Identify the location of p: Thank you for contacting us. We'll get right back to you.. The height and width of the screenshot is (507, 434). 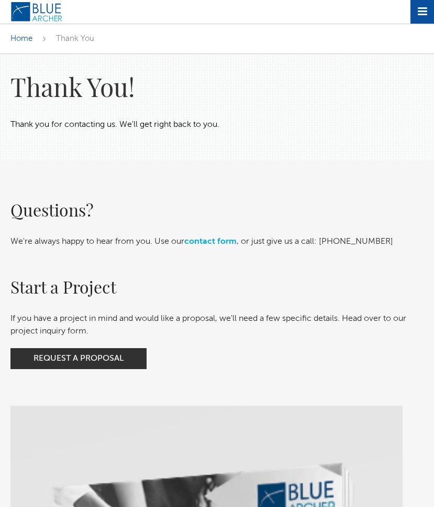
(217, 125).